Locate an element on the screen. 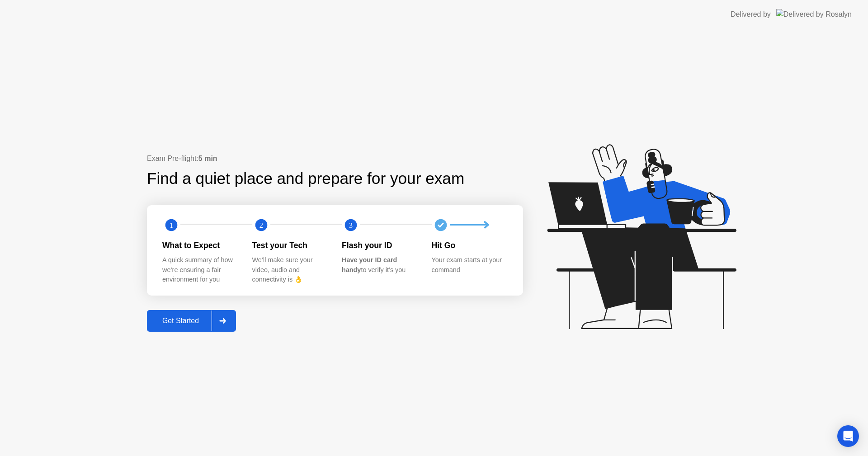 The height and width of the screenshot is (456, 868). img: Delivered by Rosalyn is located at coordinates (814, 14).